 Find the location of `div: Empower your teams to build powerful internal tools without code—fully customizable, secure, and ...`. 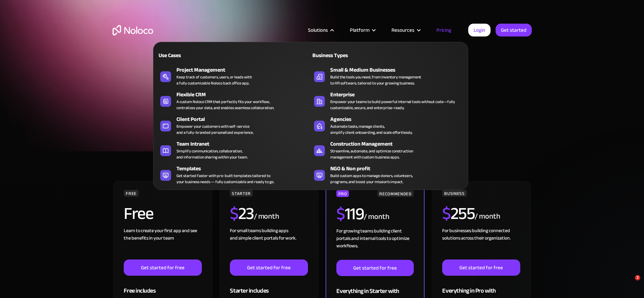

div: Empower your teams to build powerful internal tools without code—fully customizable, secure, and ... is located at coordinates (396, 105).